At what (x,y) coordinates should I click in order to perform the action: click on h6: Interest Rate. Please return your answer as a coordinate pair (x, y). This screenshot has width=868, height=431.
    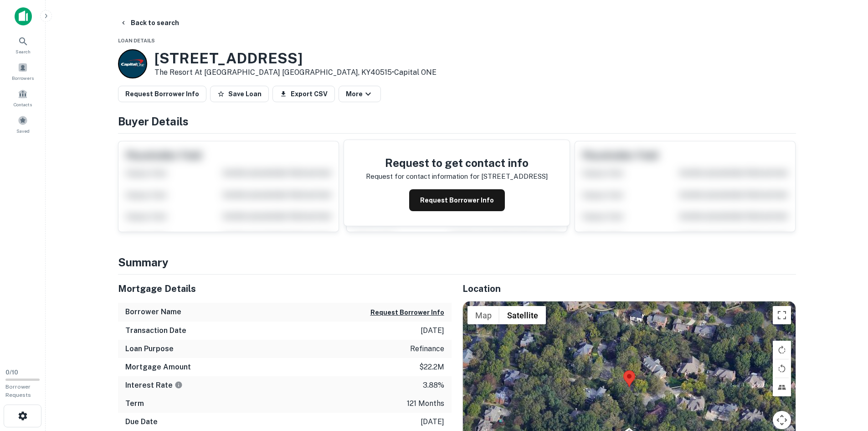
    Looking at the image, I should click on (154, 385).